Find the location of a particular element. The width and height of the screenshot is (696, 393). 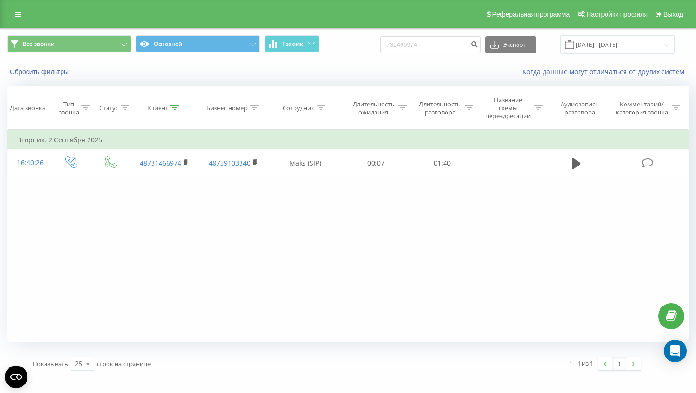

div: Бизнес номер is located at coordinates (227, 108).